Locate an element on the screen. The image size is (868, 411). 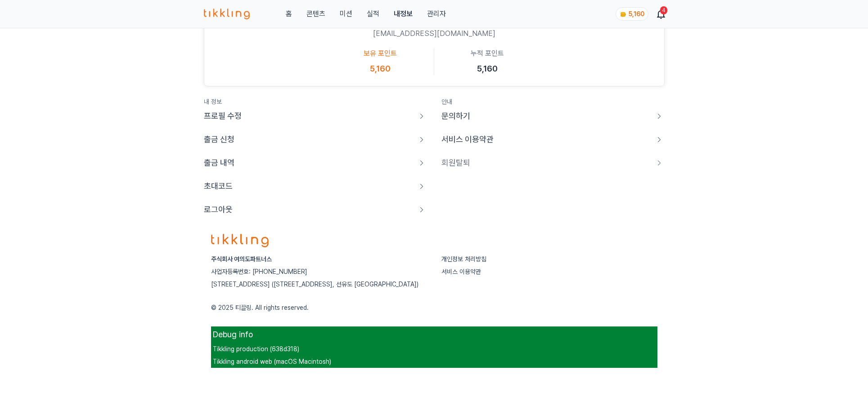
p: 출금 내역 is located at coordinates (219, 163).